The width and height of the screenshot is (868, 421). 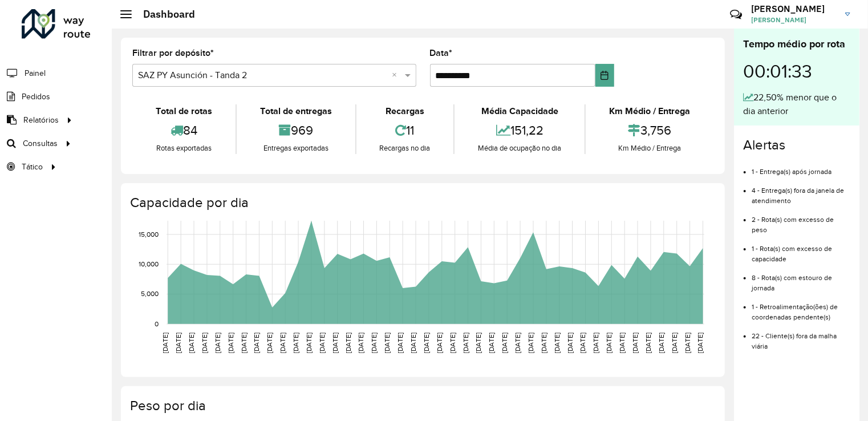 I want to click on text: 5,000, so click(x=149, y=294).